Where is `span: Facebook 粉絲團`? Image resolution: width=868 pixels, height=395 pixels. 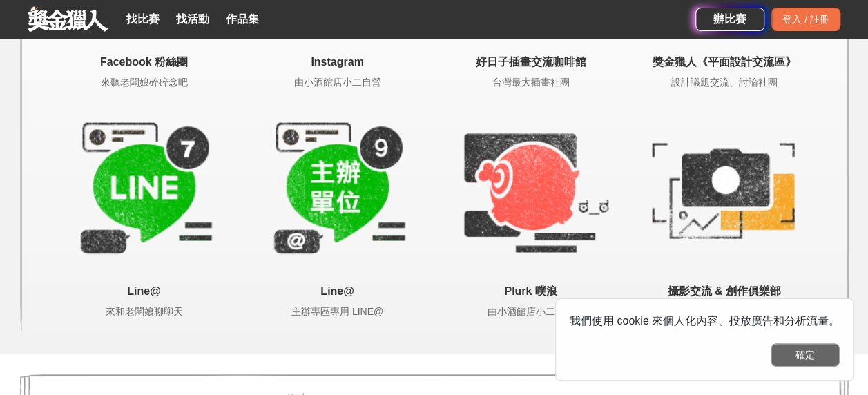
span: Facebook 粉絲團 is located at coordinates (144, 62).